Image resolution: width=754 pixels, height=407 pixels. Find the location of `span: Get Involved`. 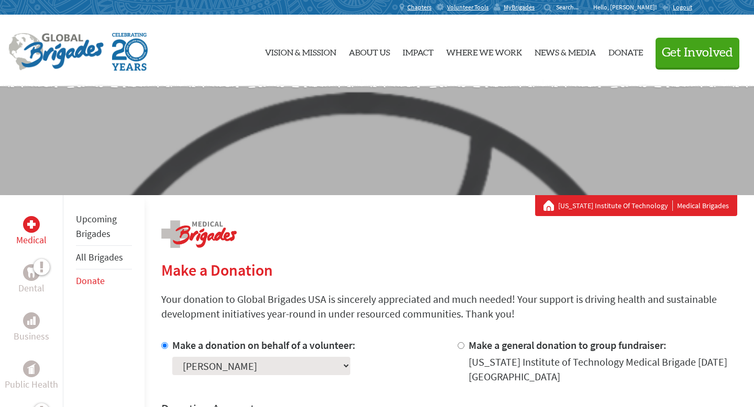

span: Get Involved is located at coordinates (697, 53).